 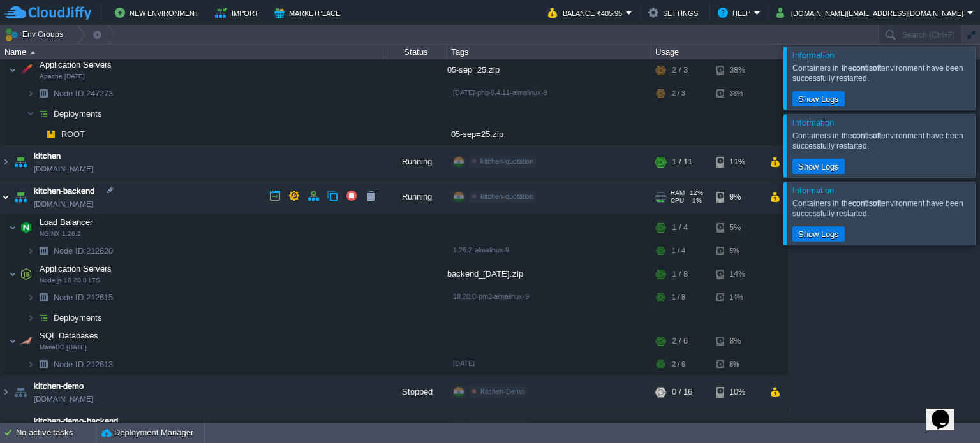 What do you see at coordinates (78, 318) in the screenshot?
I see `a: Deployments` at bounding box center [78, 318].